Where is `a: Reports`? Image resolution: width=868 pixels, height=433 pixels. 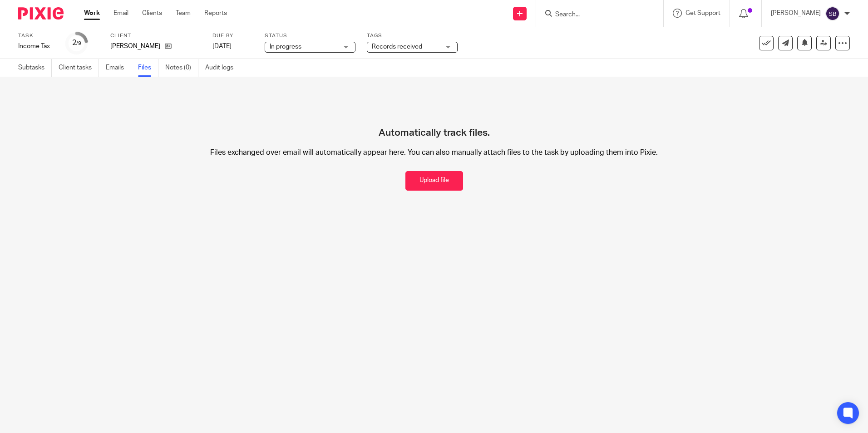 a: Reports is located at coordinates (215, 13).